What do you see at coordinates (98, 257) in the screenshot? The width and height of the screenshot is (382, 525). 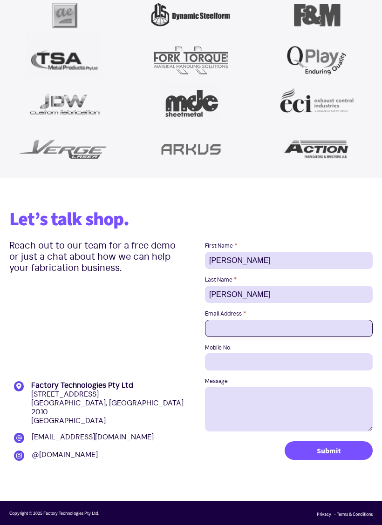 I see `p: Reach out to our team for a free demo or just a chat about how we can help your fabrication busin...` at bounding box center [98, 257].